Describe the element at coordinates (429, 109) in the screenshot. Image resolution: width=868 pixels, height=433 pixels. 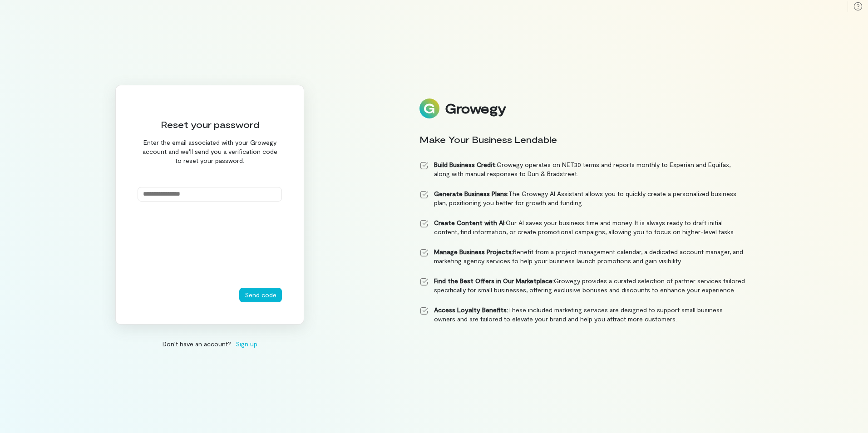
I see `img: Logo` at that location.